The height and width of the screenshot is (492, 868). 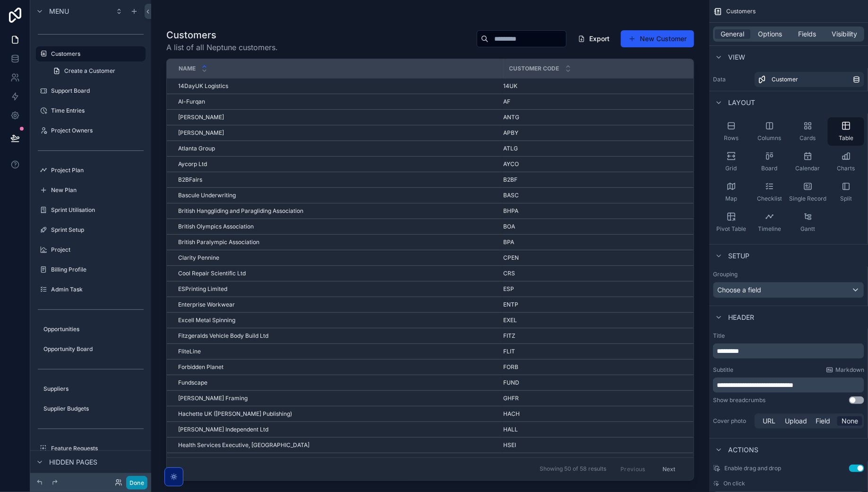 What do you see at coordinates (731, 222) in the screenshot?
I see `button: Pivot Table` at bounding box center [731, 222].